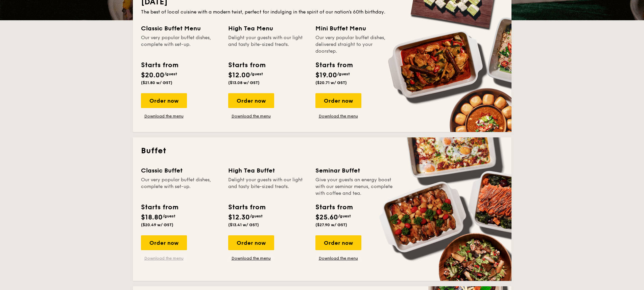 The height and width of the screenshot is (290, 644). What do you see at coordinates (331, 83) in the screenshot?
I see `span: ($20.71 w/ GST)` at bounding box center [331, 83].